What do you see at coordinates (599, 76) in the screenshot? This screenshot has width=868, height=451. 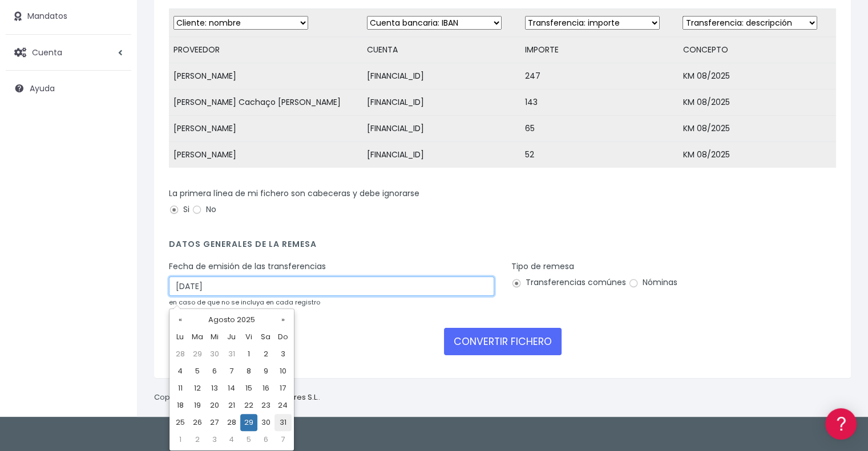 I see `td: 247` at bounding box center [599, 76].